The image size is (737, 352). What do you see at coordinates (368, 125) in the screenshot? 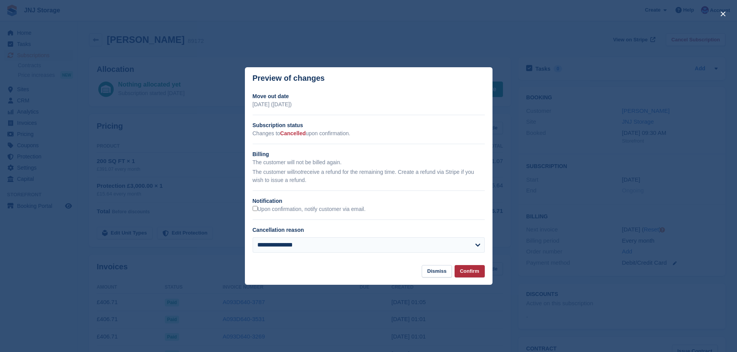
I see `h2: Subscription status` at bounding box center [368, 125].